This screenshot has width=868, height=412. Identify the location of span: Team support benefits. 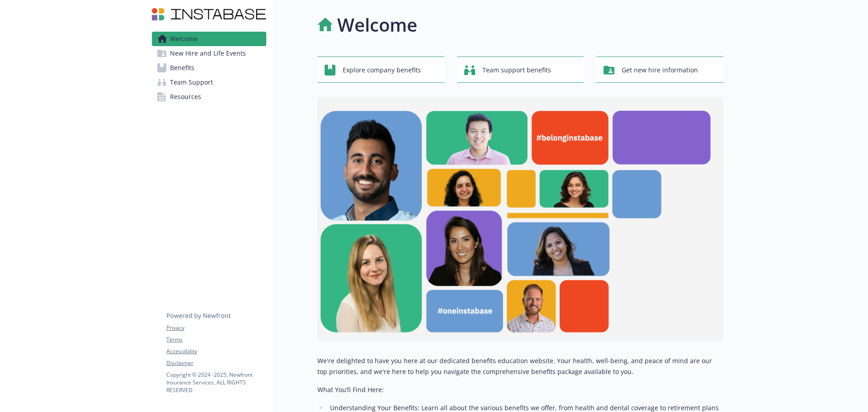
(517, 70).